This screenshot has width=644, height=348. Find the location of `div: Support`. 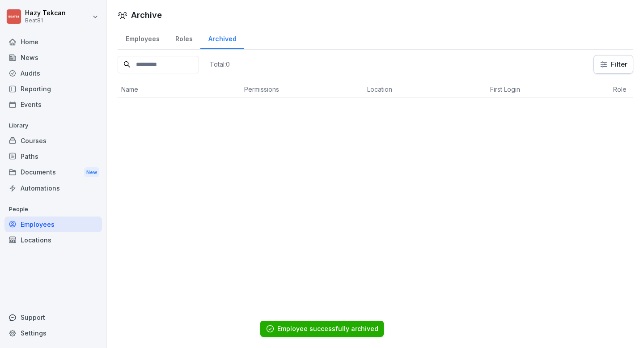

div: Support is located at coordinates (54, 317).